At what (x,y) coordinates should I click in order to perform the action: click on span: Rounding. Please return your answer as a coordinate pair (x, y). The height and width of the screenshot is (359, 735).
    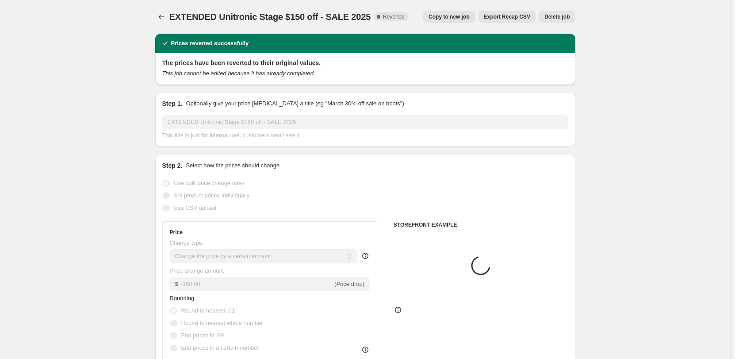
    Looking at the image, I should click on (182, 298).